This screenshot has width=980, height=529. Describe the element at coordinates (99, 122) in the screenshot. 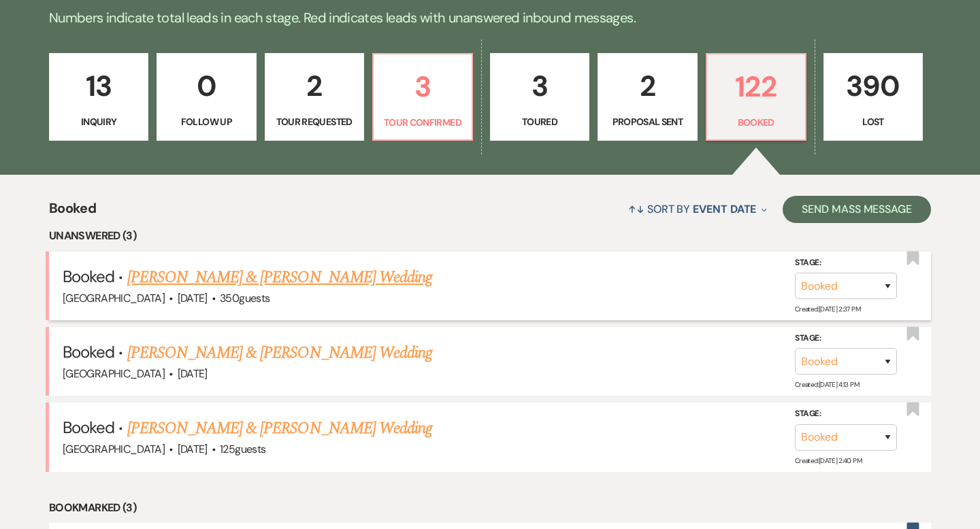

I see `p: Inquiry` at that location.